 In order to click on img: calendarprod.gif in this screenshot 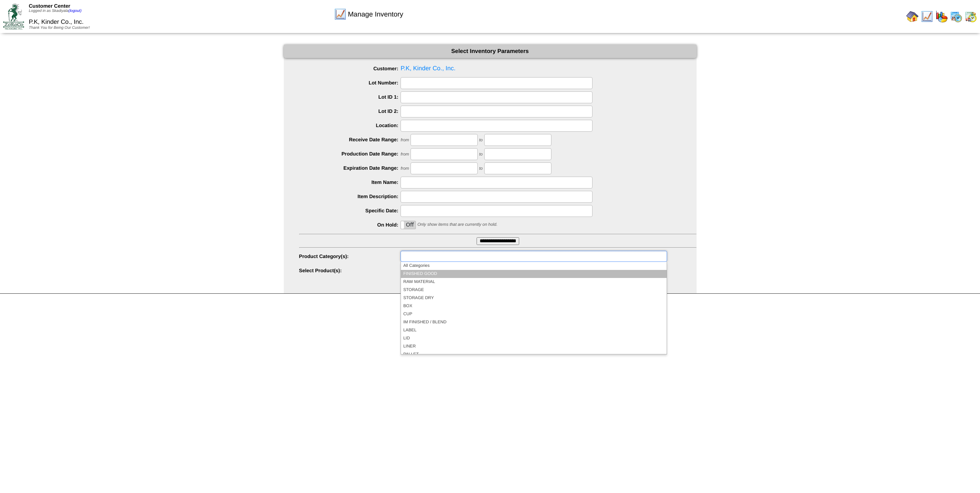, I will do `click(956, 17)`.